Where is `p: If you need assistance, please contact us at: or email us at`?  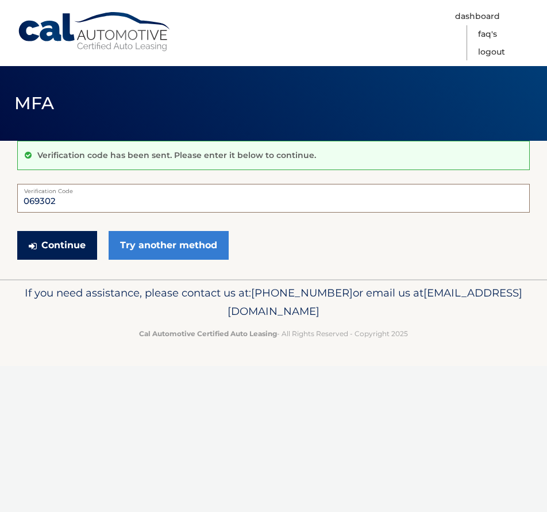 p: If you need assistance, please contact us at: or email us at is located at coordinates (273, 302).